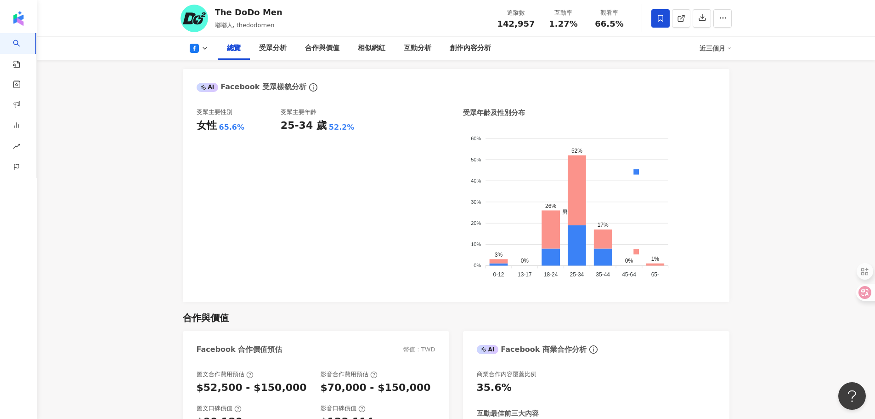 This screenshot has height=419, width=875. I want to click on div: Facebook 商業合作分析, so click(532, 349).